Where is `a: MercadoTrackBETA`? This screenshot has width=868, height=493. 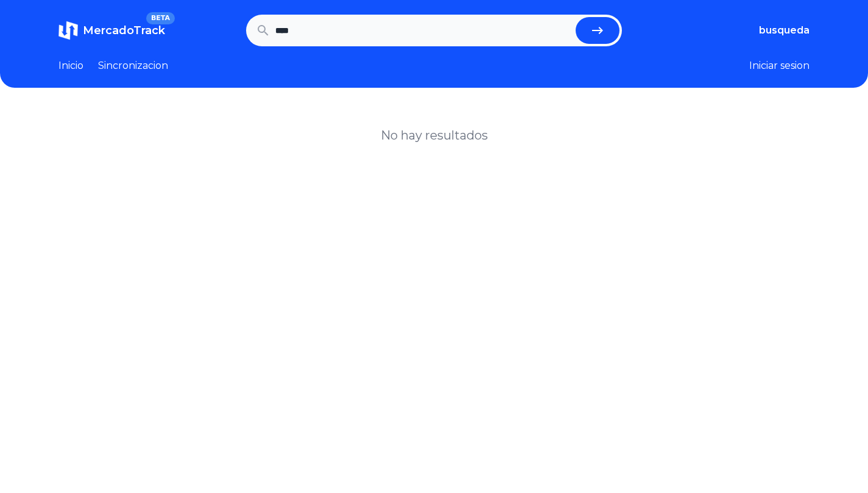
a: MercadoTrackBETA is located at coordinates (111, 30).